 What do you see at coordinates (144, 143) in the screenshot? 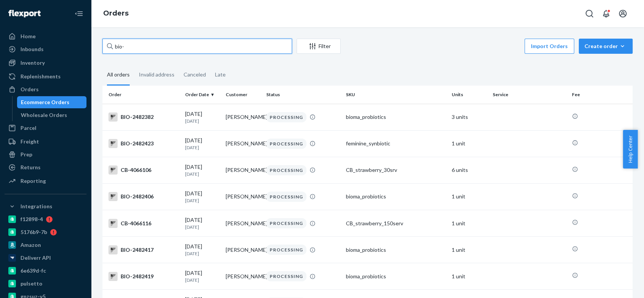
I see `div: BIO-2482423` at bounding box center [144, 143].